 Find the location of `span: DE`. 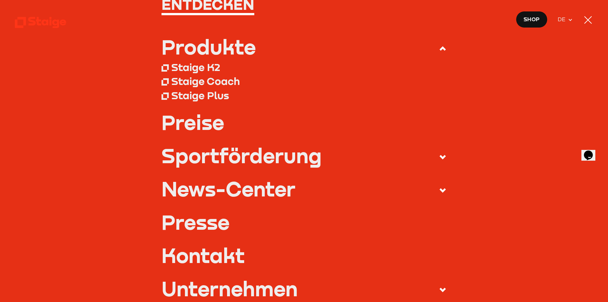

span: DE is located at coordinates (563, 20).